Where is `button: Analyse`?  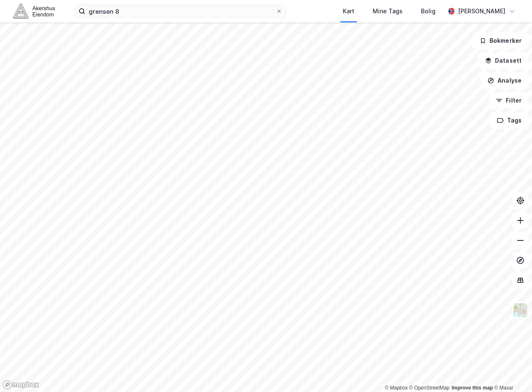
button: Analyse is located at coordinates (505, 81).